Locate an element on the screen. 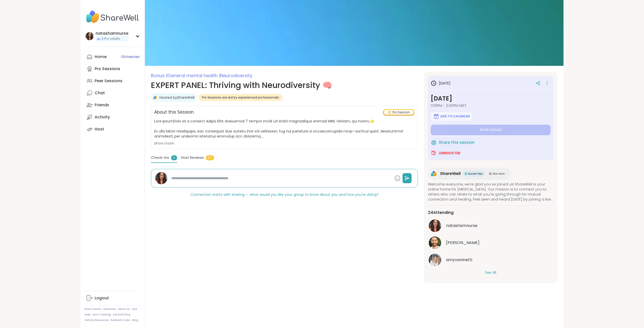 The image size is (644, 328). span: Star Host is located at coordinates (499, 174).